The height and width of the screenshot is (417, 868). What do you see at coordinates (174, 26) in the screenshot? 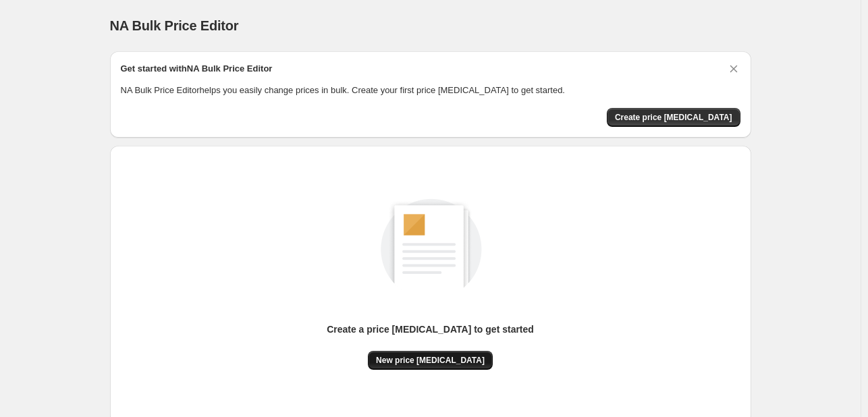
I see `span: NA Bulk Price Editor` at bounding box center [174, 26].